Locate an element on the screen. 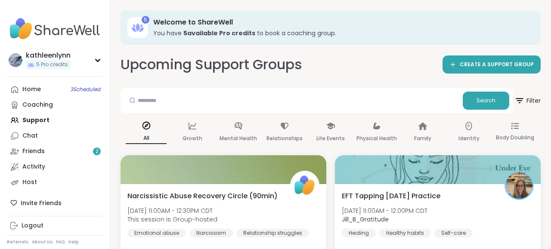 This screenshot has height=249, width=551. h3: You have to book a coaching group. is located at coordinates (341, 33).